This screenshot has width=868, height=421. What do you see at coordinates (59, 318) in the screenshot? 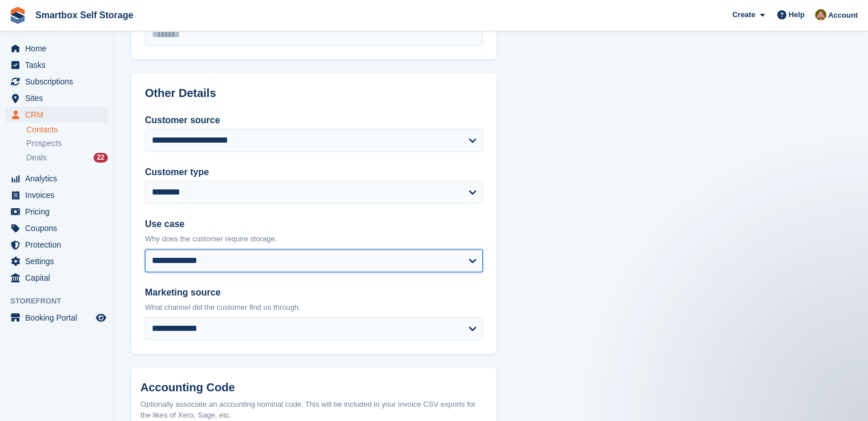
I see `span: Booking Portal` at bounding box center [59, 318].